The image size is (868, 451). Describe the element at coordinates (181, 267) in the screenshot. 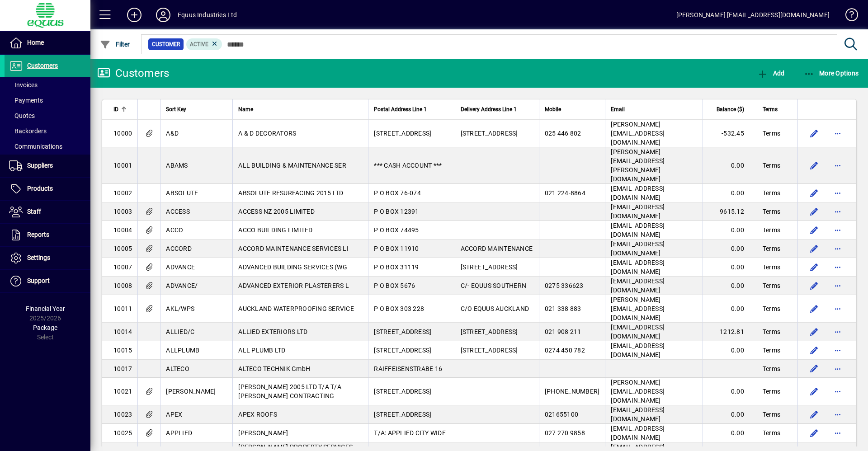

I see `span: ADVANCE` at that location.